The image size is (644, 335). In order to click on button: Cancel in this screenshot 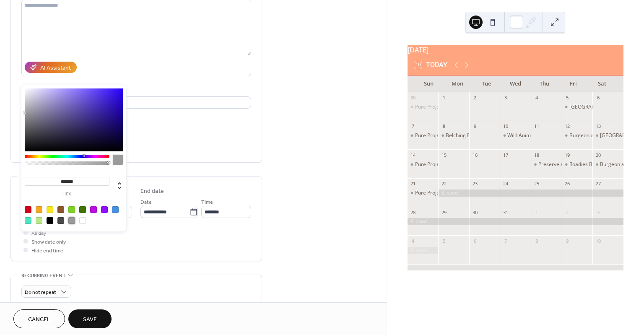, I will do `click(39, 319)`.